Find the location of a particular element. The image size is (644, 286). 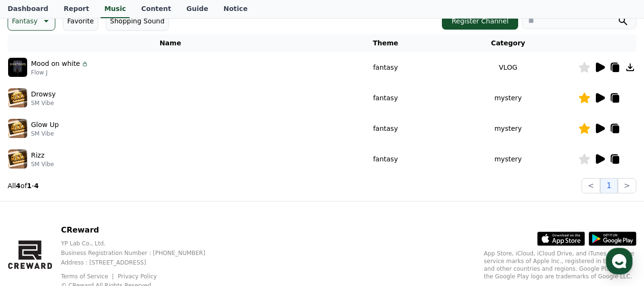

td: VLOG is located at coordinates (508, 68).